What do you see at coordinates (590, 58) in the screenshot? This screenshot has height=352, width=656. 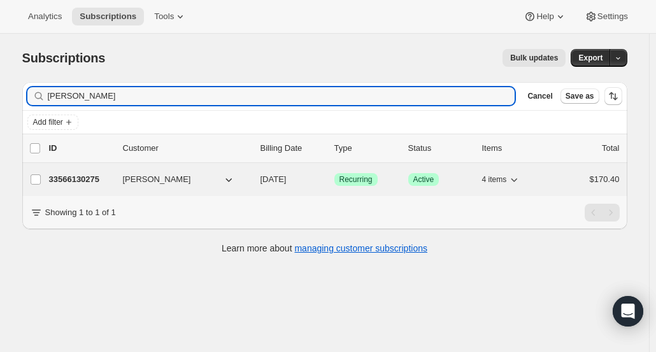 I see `span: Export` at bounding box center [590, 58].